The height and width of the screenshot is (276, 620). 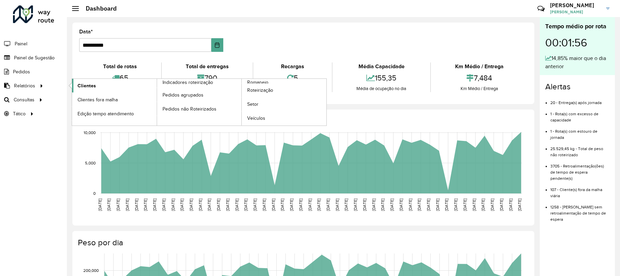 I want to click on div: Recargas, so click(x=293, y=67).